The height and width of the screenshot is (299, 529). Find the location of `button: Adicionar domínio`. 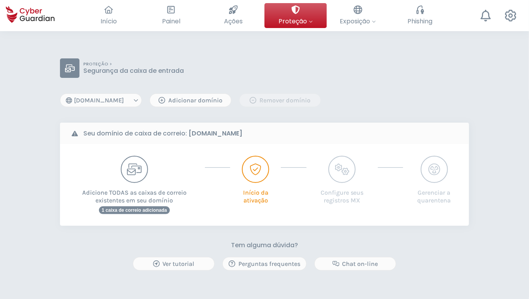

button: Adicionar domínio is located at coordinates (191, 100).